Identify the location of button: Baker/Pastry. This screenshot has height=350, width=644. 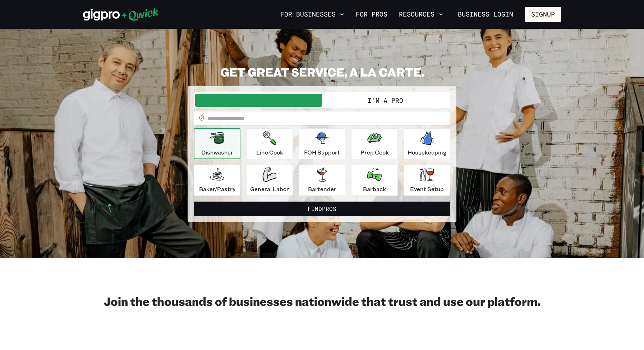
(217, 180).